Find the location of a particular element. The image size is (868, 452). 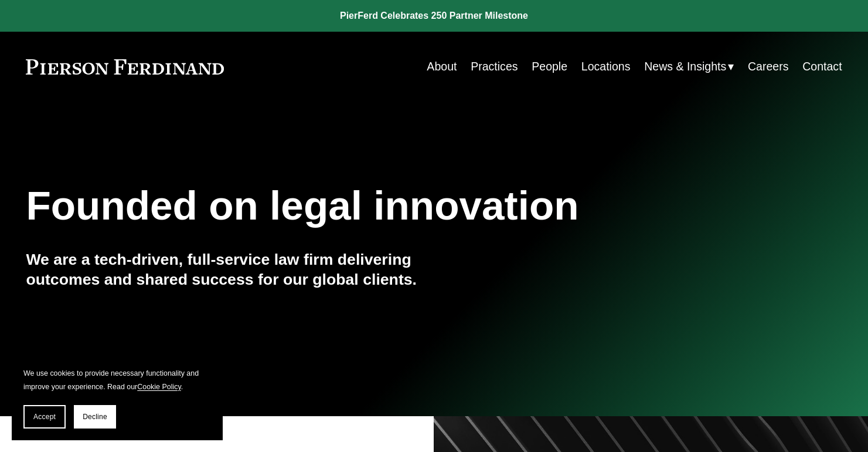

h4: We are a tech-driven, full-service law firm delivering outcomes and shared success for our global... is located at coordinates (230, 270).